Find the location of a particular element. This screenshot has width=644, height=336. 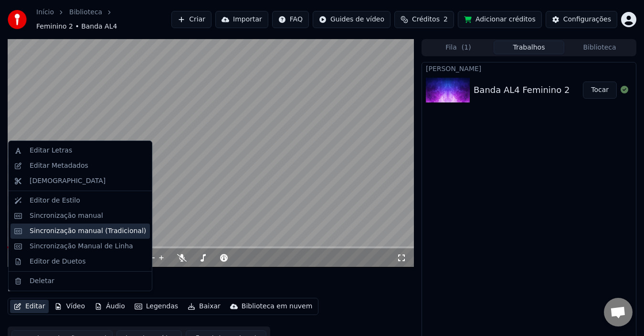

span: 2 is located at coordinates (445, 20).